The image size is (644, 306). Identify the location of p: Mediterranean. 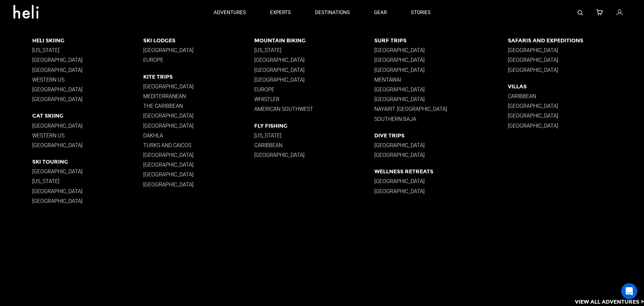
(199, 96).